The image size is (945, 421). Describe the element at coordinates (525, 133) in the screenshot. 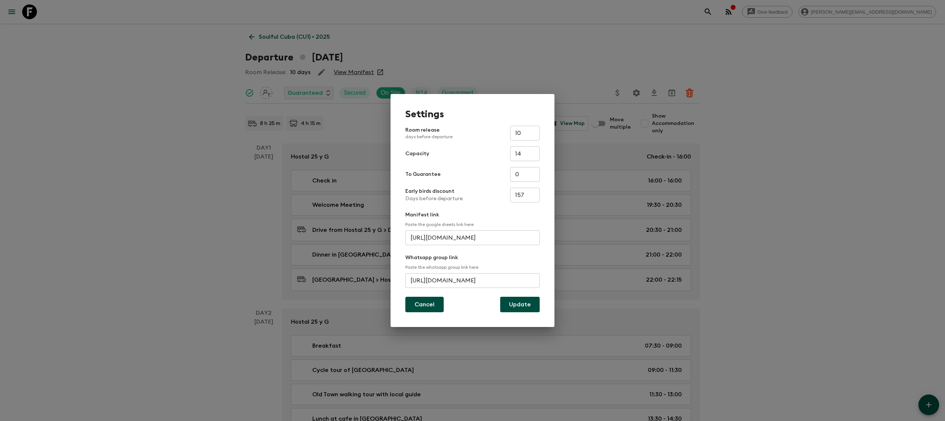

I see `input: e.g. 30` at that location.